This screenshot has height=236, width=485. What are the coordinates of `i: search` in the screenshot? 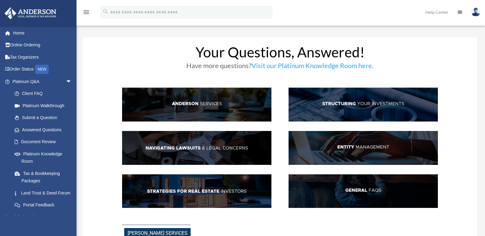 It's located at (105, 12).